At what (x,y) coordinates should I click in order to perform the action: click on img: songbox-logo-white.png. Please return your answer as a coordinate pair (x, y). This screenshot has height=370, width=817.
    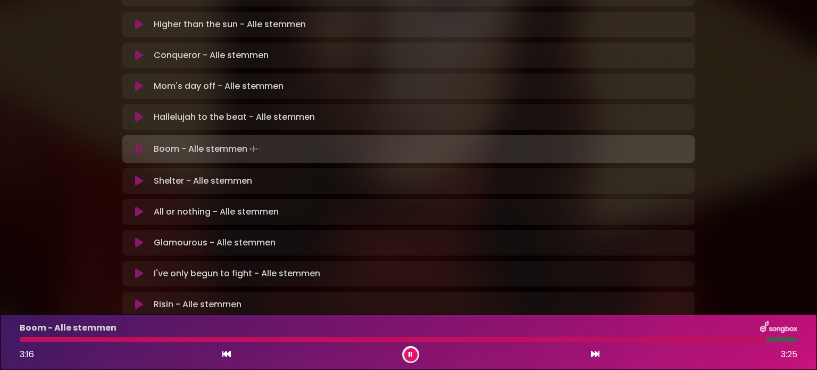
    Looking at the image, I should click on (778, 328).